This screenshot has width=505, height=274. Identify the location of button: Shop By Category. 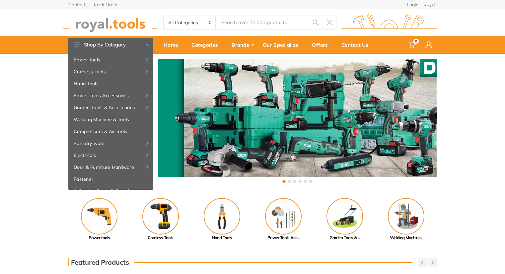
(111, 45).